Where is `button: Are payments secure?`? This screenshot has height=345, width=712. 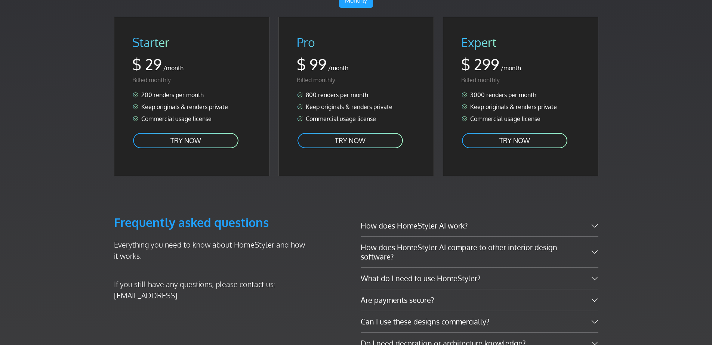
button: Are payments secure? is located at coordinates (479, 300).